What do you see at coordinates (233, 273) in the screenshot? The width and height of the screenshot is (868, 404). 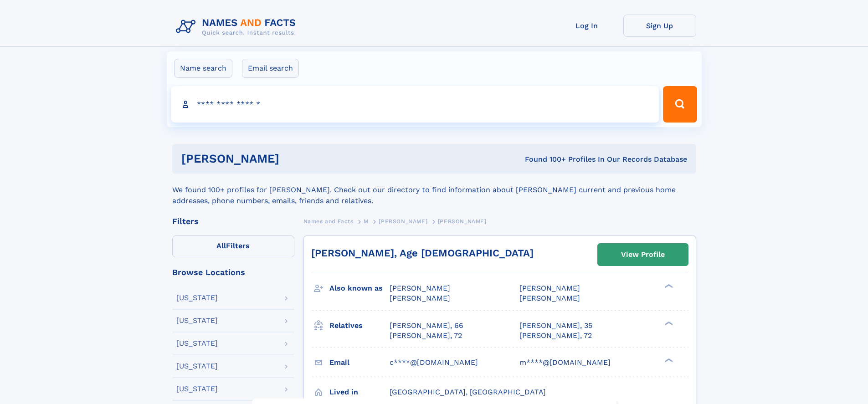 I see `div: Browse Locations` at bounding box center [233, 273].